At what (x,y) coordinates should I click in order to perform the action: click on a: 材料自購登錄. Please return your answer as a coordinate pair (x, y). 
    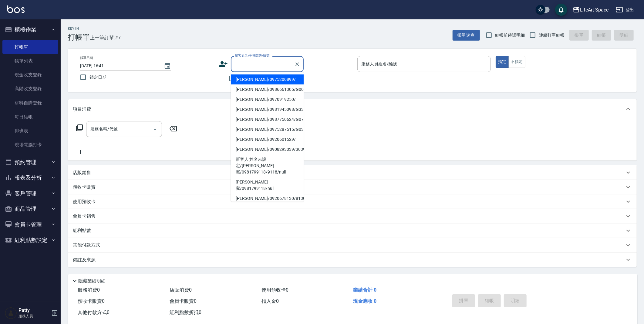
    Looking at the image, I should click on (30, 103).